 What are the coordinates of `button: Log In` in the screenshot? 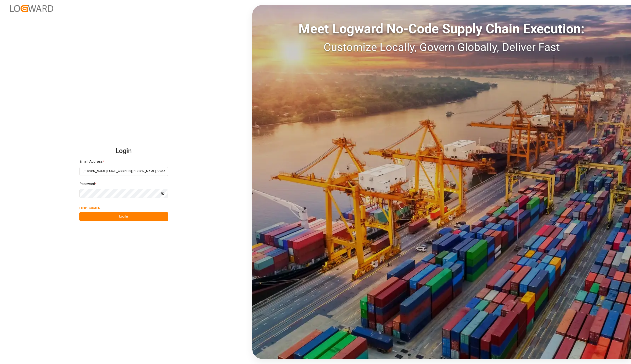 It's located at (124, 216).